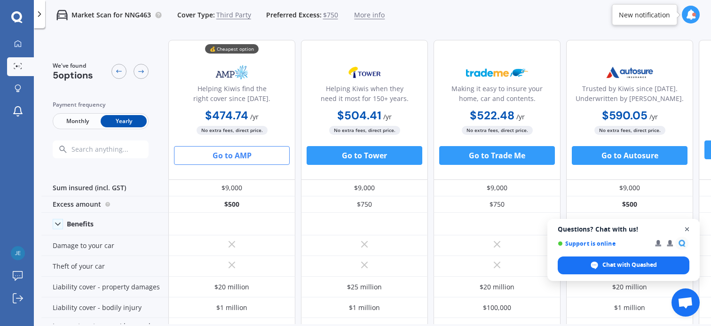 This screenshot has width=711, height=326. I want to click on span: Cover Type:, so click(196, 15).